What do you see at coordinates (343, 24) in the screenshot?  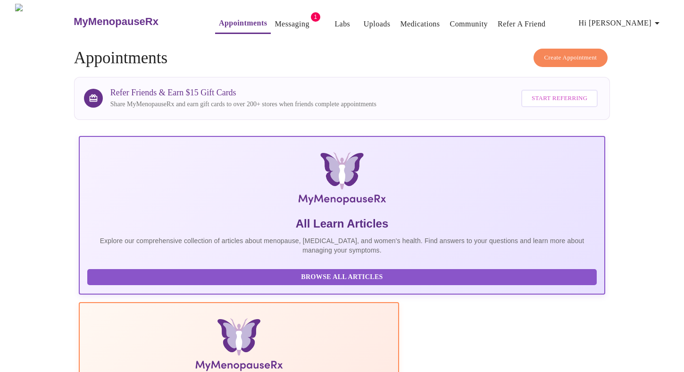 I see `button: Labs` at bounding box center [343, 24].